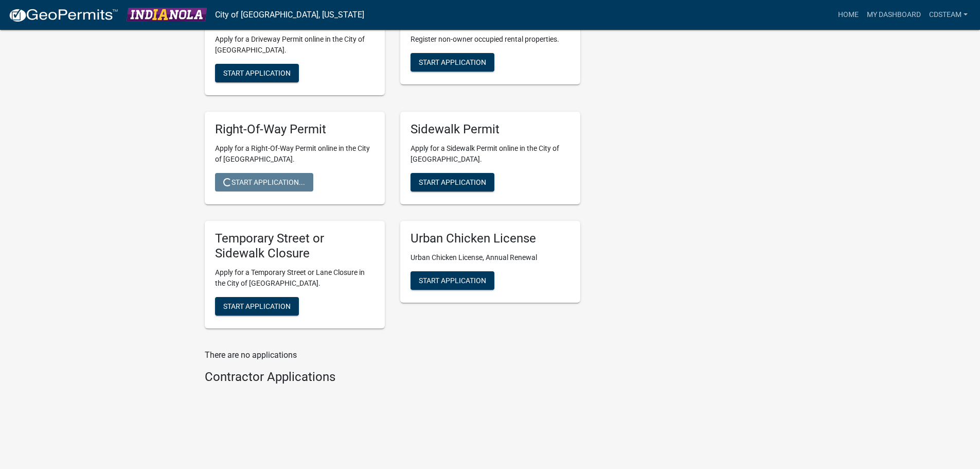 The height and width of the screenshot is (469, 980). Describe the element at coordinates (264, 182) in the screenshot. I see `button: Start Application...` at that location.